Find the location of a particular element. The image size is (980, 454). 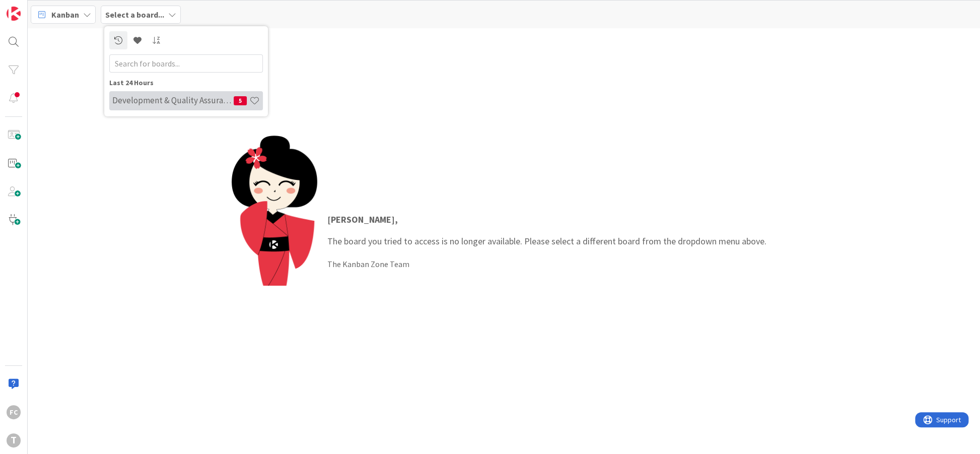

span: 5 is located at coordinates (240, 101).